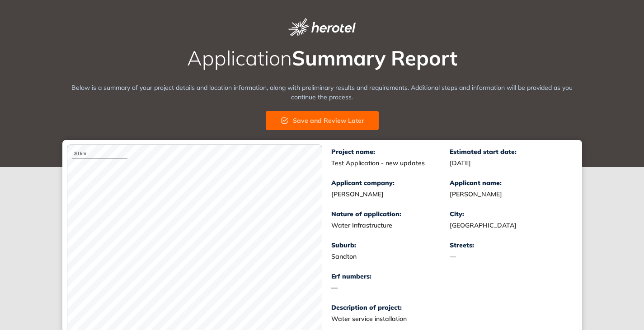 This screenshot has height=330, width=644. Describe the element at coordinates (391, 163) in the screenshot. I see `div: Test Application - new updates` at that location.